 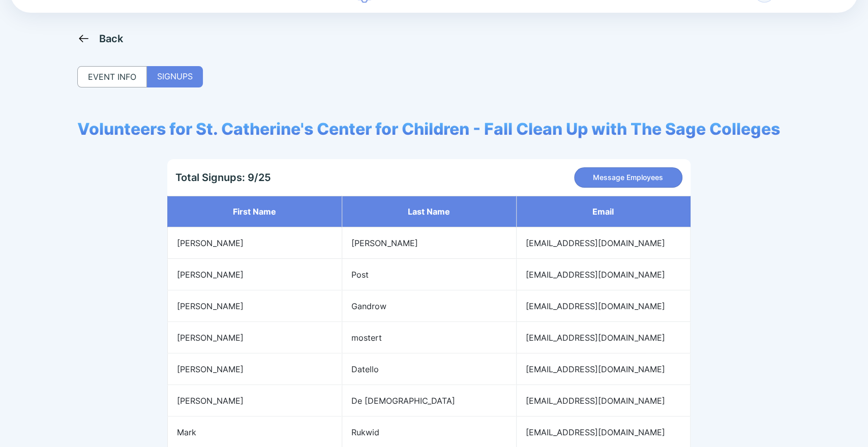 I want to click on th: First name, so click(x=254, y=212).